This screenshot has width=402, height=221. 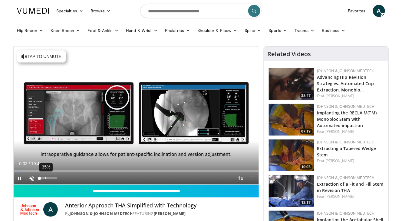 I want to click on a: Pediatrics, so click(x=177, y=31).